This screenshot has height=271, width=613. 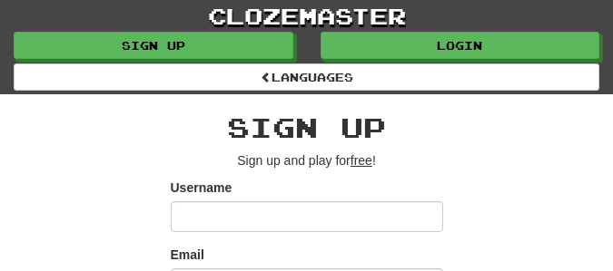 What do you see at coordinates (306, 77) in the screenshot?
I see `a: Languages` at bounding box center [306, 77].